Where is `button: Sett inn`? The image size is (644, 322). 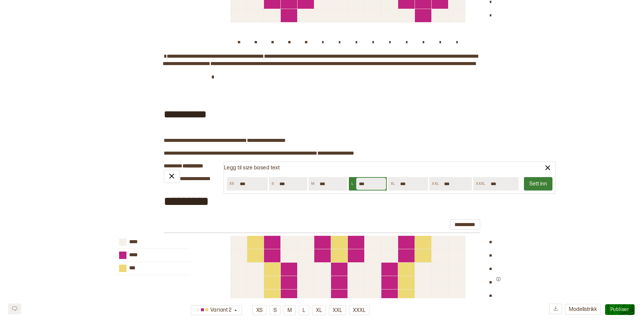
button: Sett inn is located at coordinates (538, 184).